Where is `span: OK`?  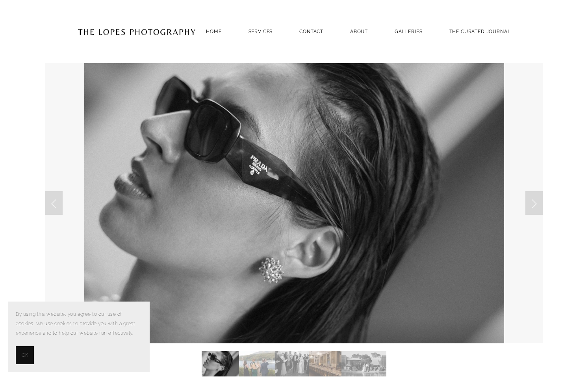 span: OK is located at coordinates (25, 355).